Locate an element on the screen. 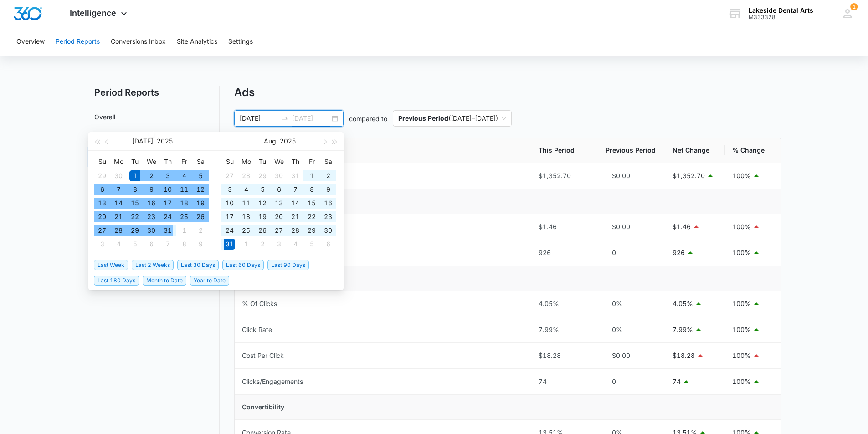 This screenshot has width=868, height=434. td: 2025-07-17 is located at coordinates (168, 203).